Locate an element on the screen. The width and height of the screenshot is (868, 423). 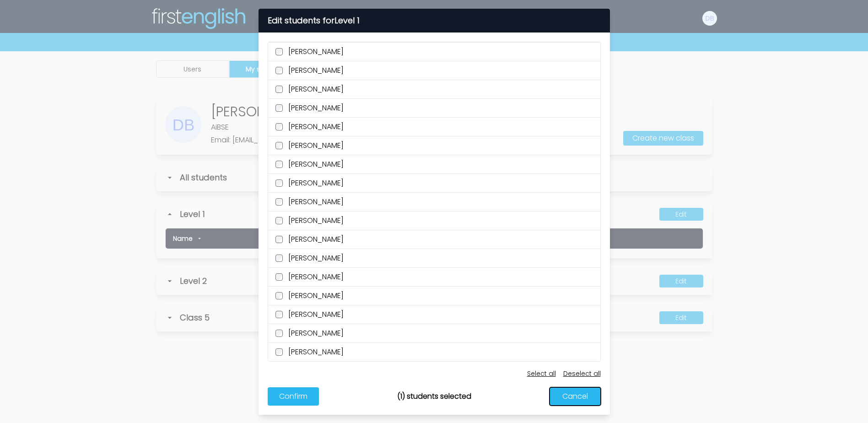
div: (1) students selected is located at coordinates (434, 396).